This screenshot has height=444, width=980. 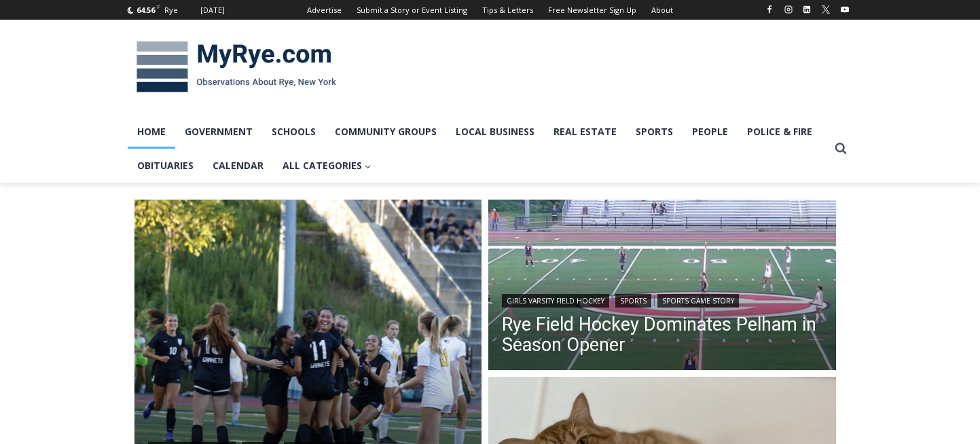 I want to click on a: All Categories, so click(x=327, y=166).